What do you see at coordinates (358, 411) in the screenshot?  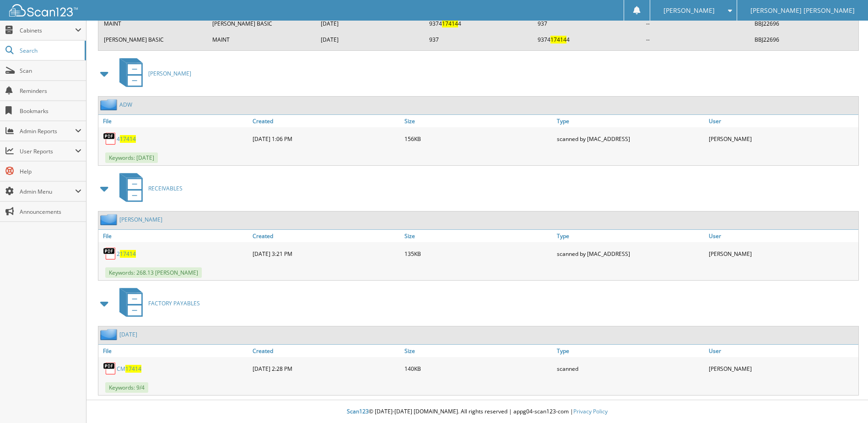 I see `span: Scan123` at bounding box center [358, 411].